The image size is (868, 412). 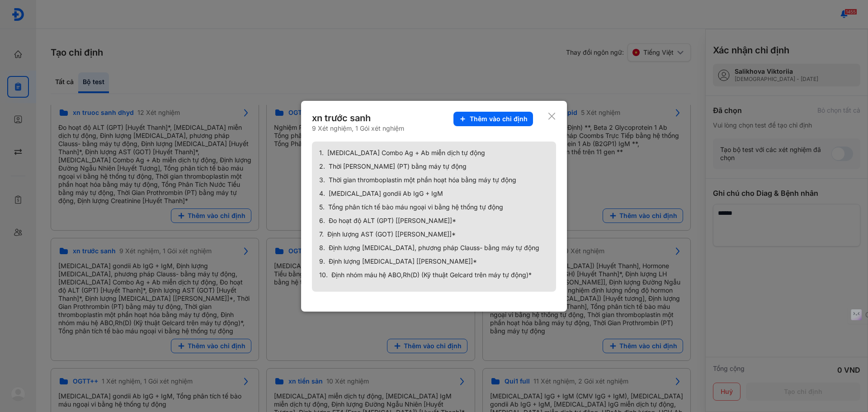 What do you see at coordinates (322, 221) in the screenshot?
I see `span: 6.` at bounding box center [322, 221].